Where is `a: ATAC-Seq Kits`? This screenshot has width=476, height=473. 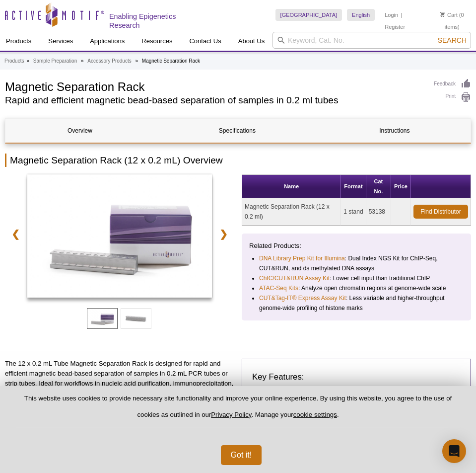 a: ATAC-Seq Kits is located at coordinates (279, 288).